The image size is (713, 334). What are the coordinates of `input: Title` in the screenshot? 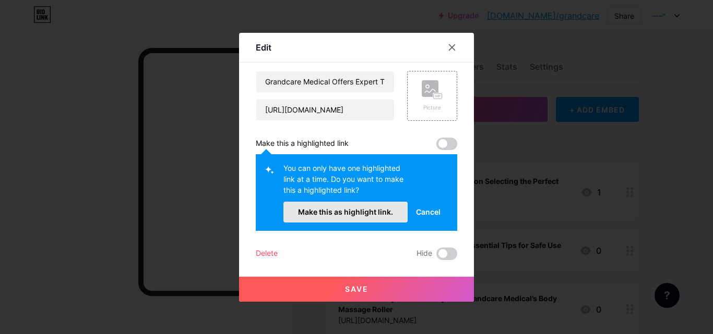 It's located at (325, 82).